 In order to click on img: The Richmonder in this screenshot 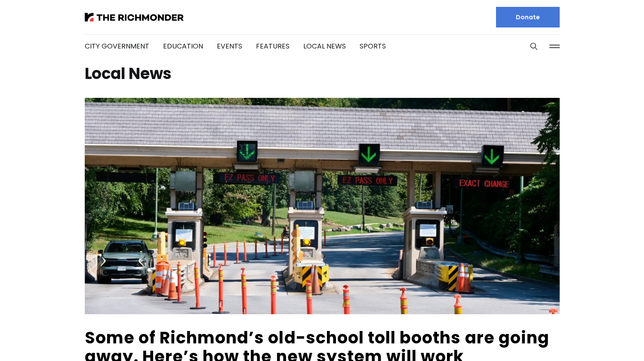, I will do `click(134, 18)`.